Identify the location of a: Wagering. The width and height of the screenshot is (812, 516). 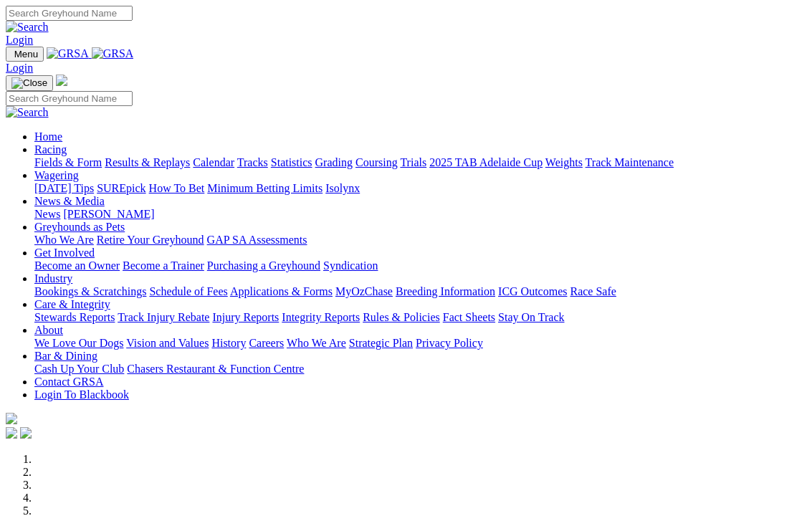
(57, 175).